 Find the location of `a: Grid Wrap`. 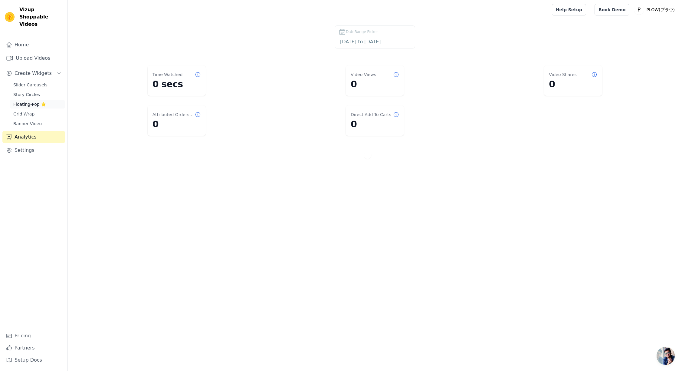

a: Grid Wrap is located at coordinates (37, 114).